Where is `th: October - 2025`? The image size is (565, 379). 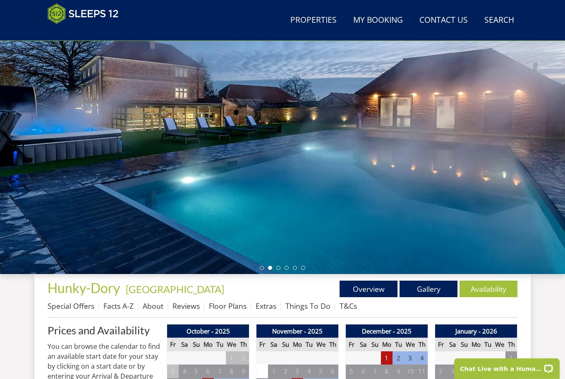
th: October - 2025 is located at coordinates (208, 331).